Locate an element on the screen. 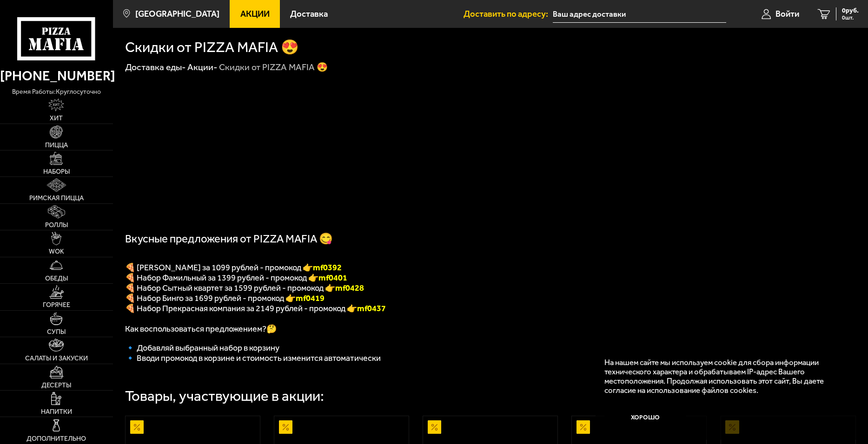  input: Ваш адрес доставки is located at coordinates (639, 14).